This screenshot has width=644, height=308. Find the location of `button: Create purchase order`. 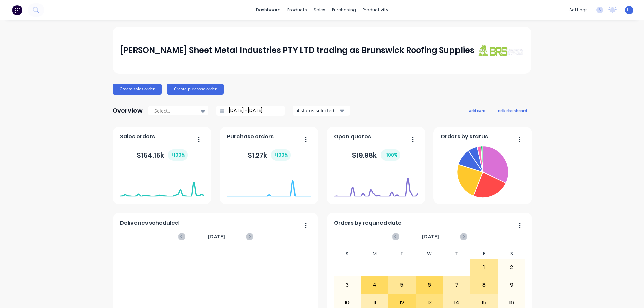

button: Create purchase order is located at coordinates (195, 89).